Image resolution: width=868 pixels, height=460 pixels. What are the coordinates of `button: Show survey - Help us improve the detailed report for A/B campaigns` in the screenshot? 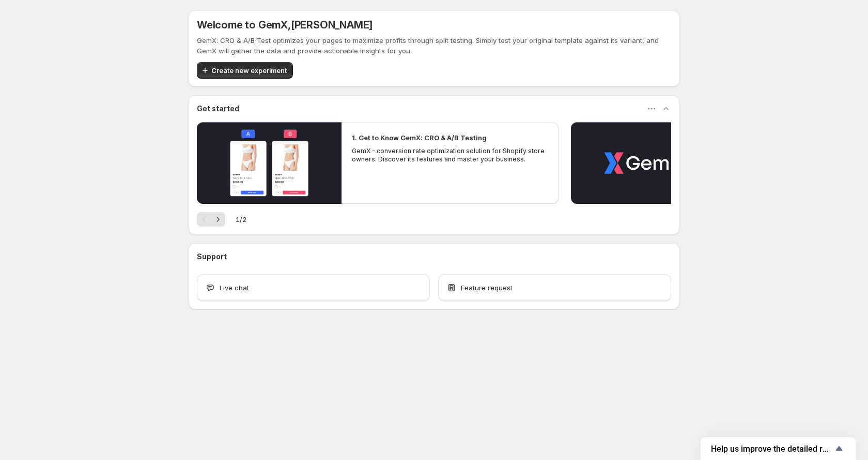 It's located at (778, 449).